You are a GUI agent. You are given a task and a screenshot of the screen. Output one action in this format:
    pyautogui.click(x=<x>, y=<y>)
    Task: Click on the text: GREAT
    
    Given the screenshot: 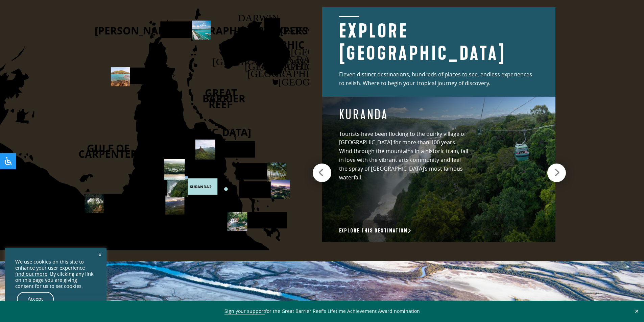 What is the action you would take?
    pyautogui.click(x=221, y=93)
    